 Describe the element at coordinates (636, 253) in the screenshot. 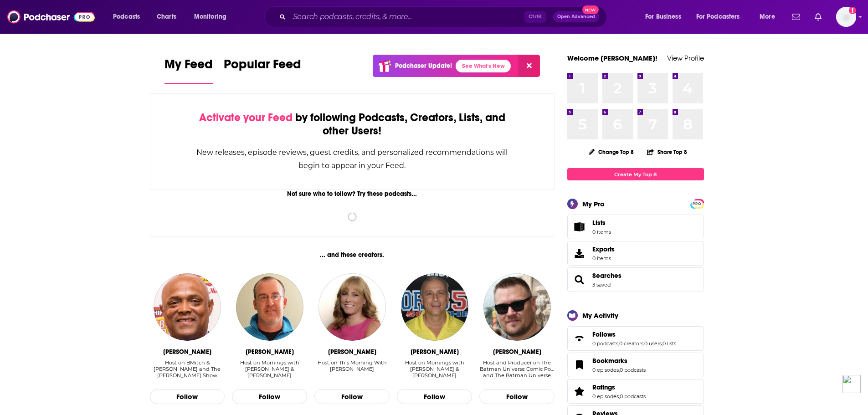

I see `a: Exports` at that location.